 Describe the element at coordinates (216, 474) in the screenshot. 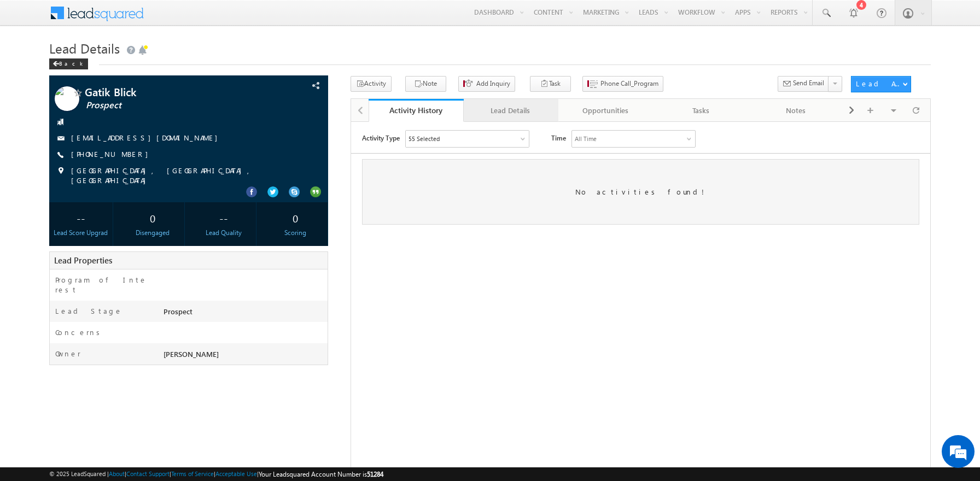

I see `span: © 2025 LeadSquared | | | | |` at that location.